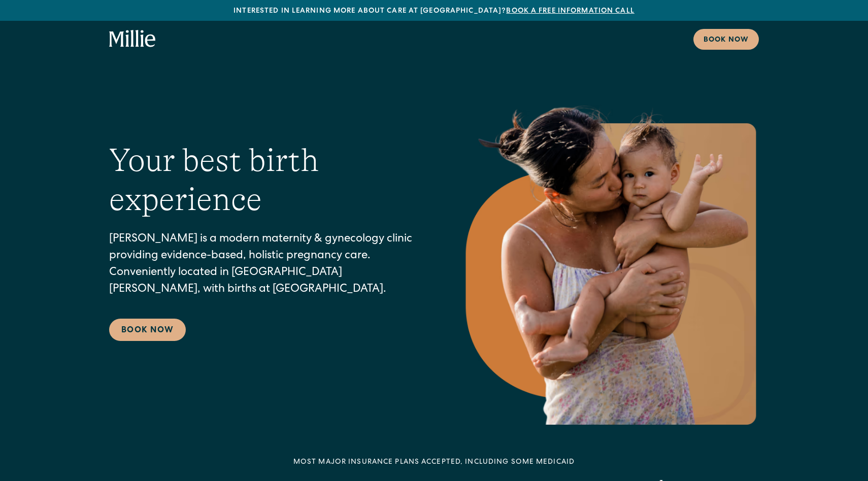 Image resolution: width=868 pixels, height=481 pixels. What do you see at coordinates (133, 39) in the screenshot?
I see `a: home` at bounding box center [133, 39].